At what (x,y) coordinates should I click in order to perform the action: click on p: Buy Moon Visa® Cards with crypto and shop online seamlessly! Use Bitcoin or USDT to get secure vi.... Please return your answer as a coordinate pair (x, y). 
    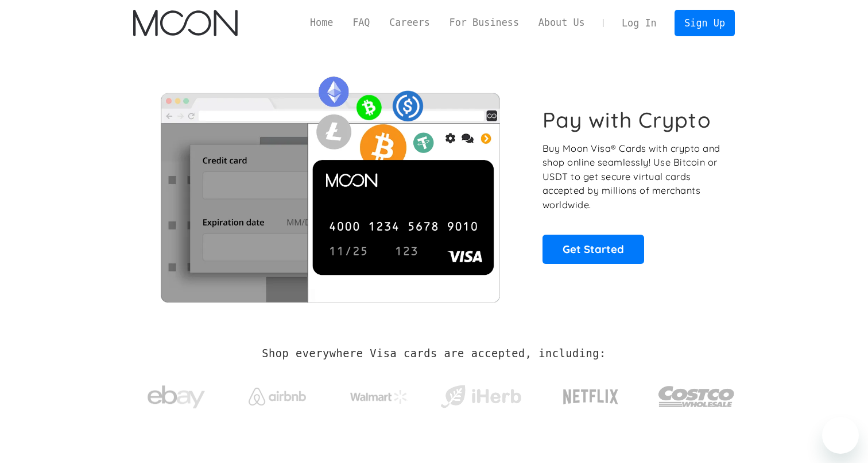
    Looking at the image, I should click on (632, 177).